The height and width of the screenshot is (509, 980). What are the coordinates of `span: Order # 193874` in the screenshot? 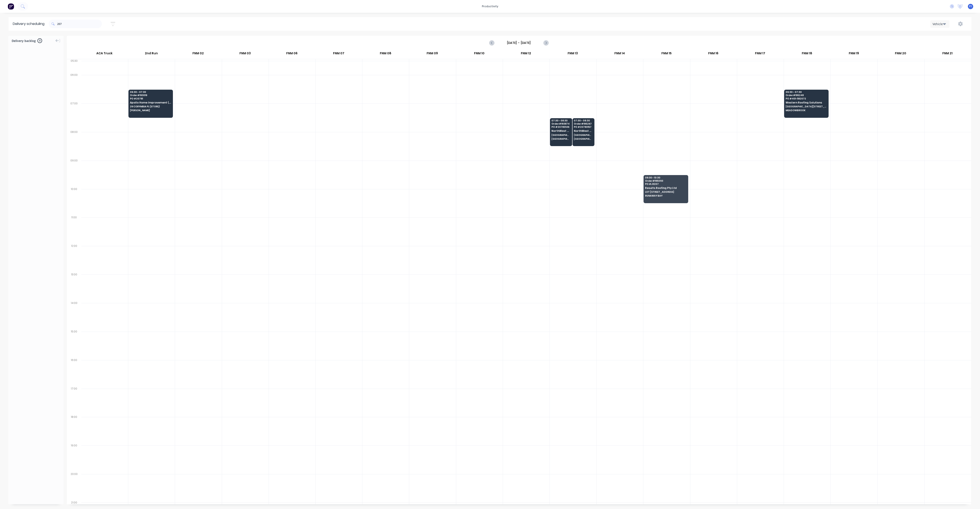 It's located at (561, 124).